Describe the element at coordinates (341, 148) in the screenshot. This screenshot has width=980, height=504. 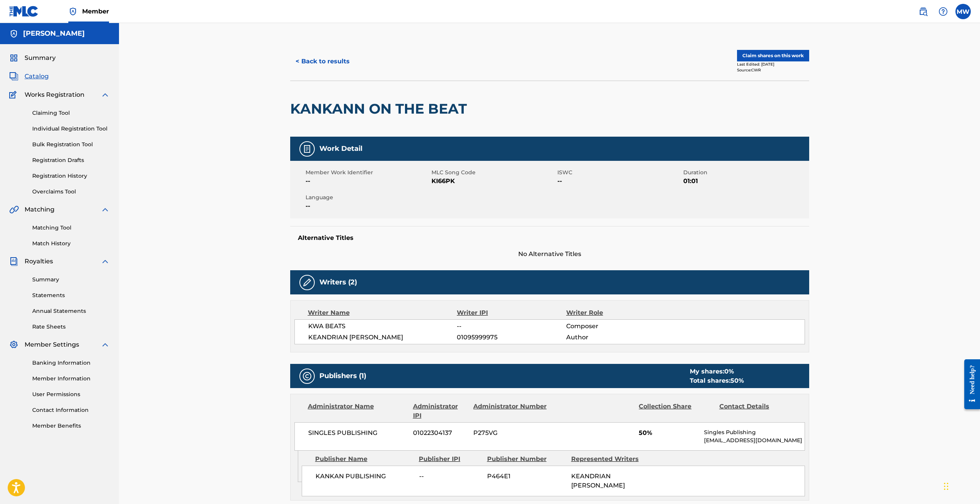
I see `h5: Work Detail` at that location.